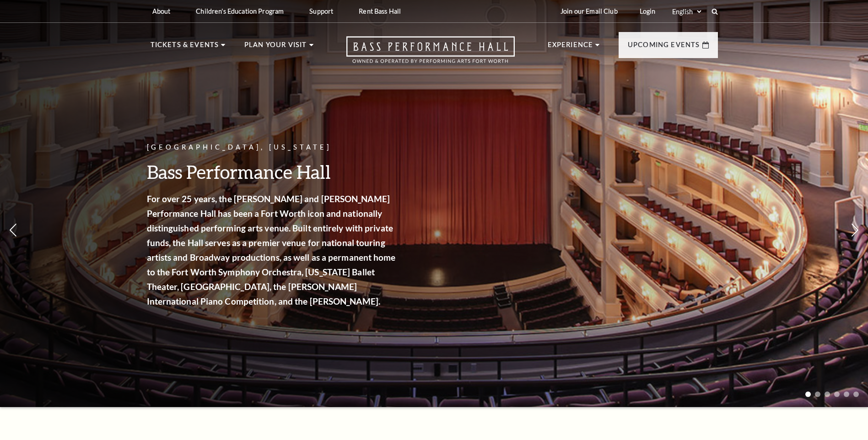 This screenshot has width=868, height=440. What do you see at coordinates (276, 47) in the screenshot?
I see `p: Plan Your Visit` at bounding box center [276, 47].